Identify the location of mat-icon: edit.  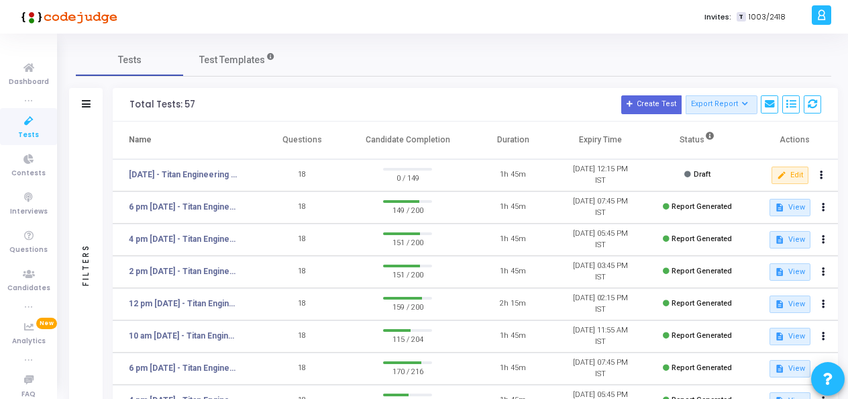
(782, 175).